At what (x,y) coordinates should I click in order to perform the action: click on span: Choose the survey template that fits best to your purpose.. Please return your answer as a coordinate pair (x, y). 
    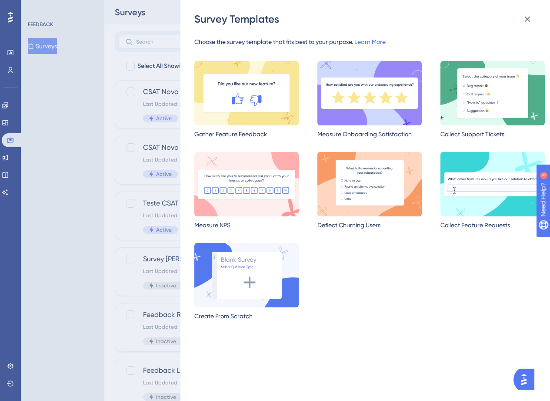
    Looking at the image, I should click on (274, 42).